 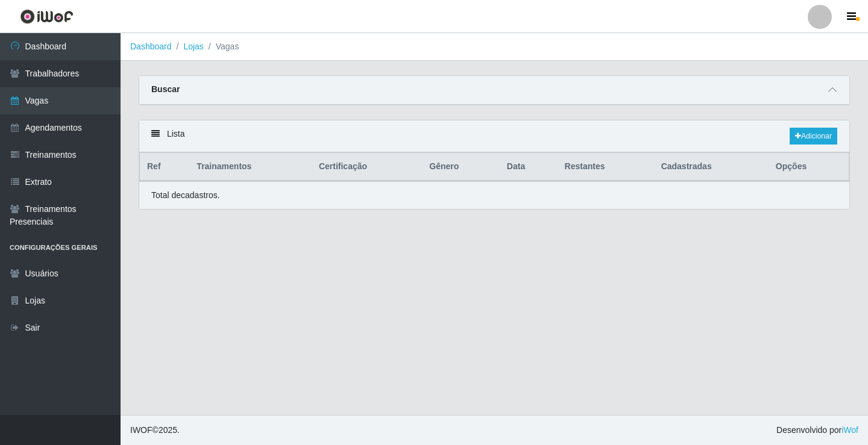 I want to click on li: Vagas, so click(x=221, y=46).